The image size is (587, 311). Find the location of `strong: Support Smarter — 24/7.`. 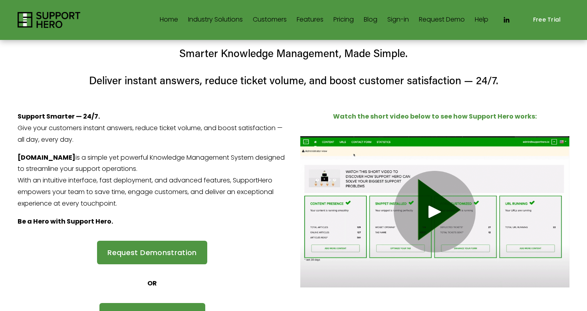

strong: Support Smarter — 24/7. is located at coordinates (59, 116).